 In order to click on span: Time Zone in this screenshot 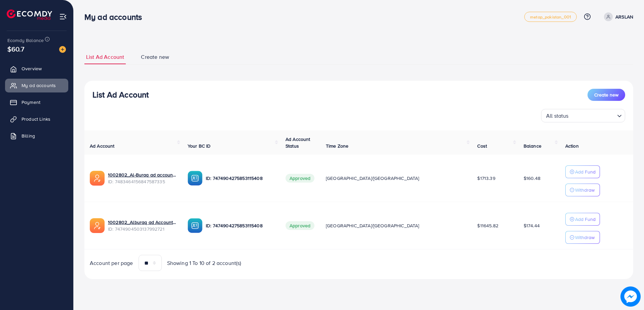, I will do `click(337, 146)`.